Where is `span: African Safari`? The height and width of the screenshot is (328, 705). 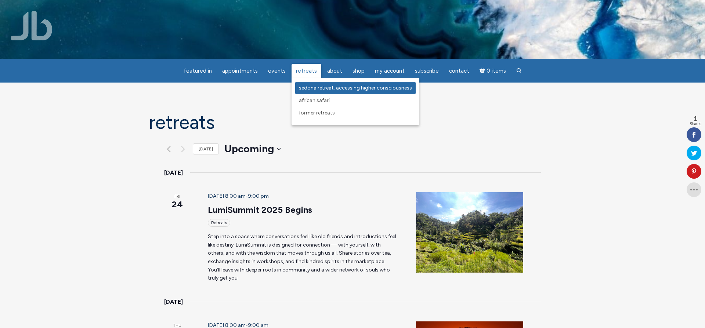
span: African Safari is located at coordinates (314, 100).